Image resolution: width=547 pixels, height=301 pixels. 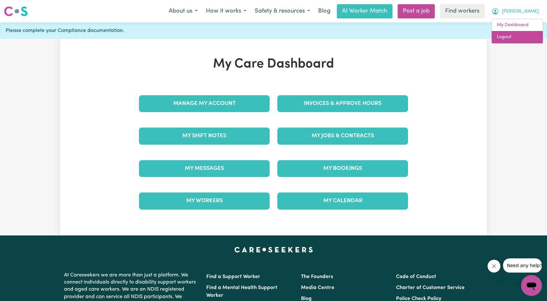 I want to click on button: About us, so click(x=183, y=11).